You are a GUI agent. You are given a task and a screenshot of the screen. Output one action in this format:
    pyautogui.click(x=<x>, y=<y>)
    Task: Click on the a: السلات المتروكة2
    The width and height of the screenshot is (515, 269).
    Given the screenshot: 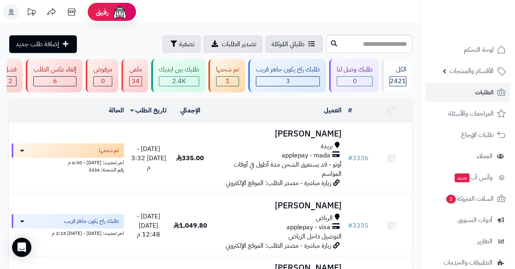 What is the action you would take?
    pyautogui.click(x=468, y=199)
    